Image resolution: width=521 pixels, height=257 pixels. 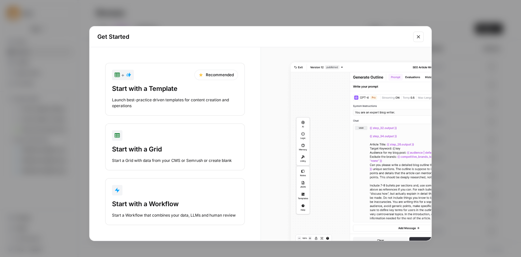 What do you see at coordinates (175, 204) in the screenshot?
I see `div: Start with a Workflow` at bounding box center [175, 204].